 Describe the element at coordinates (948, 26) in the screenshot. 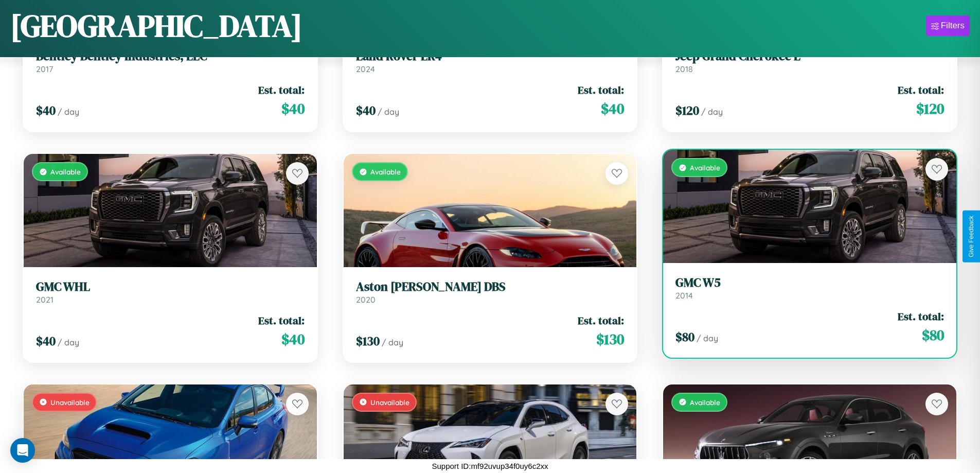

I see `button: Filters` at that location.